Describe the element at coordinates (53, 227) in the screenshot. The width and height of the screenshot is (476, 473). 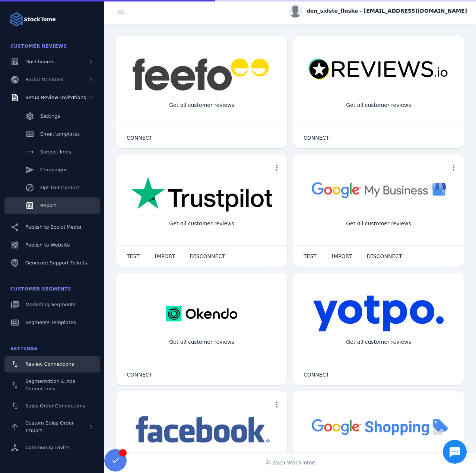
I see `span: Publish to Social Media` at that location.